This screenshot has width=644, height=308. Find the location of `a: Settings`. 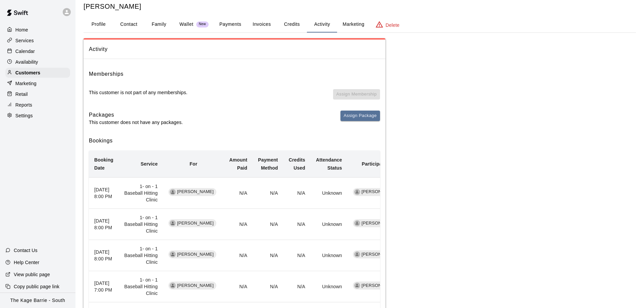

a: Settings is located at coordinates (37, 116).